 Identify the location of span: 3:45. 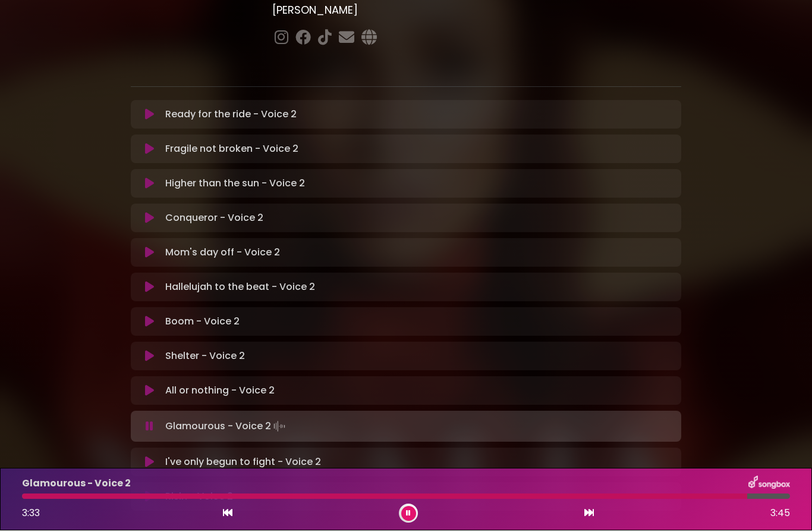
(780, 513).